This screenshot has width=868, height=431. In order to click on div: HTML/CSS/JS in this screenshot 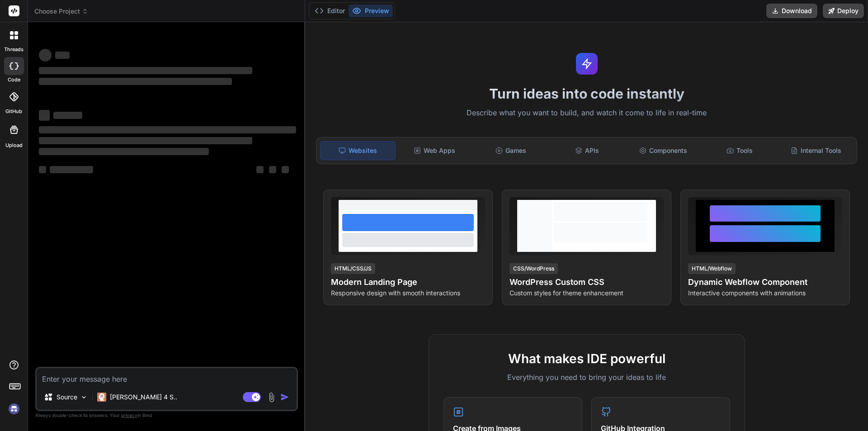, I will do `click(353, 269)`.